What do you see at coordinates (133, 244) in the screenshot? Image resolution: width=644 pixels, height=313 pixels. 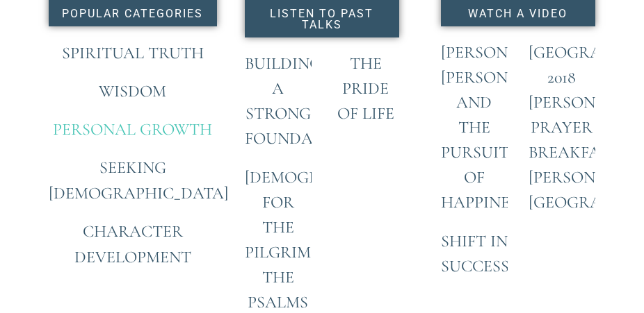 I see `a: Character Development` at bounding box center [133, 244].